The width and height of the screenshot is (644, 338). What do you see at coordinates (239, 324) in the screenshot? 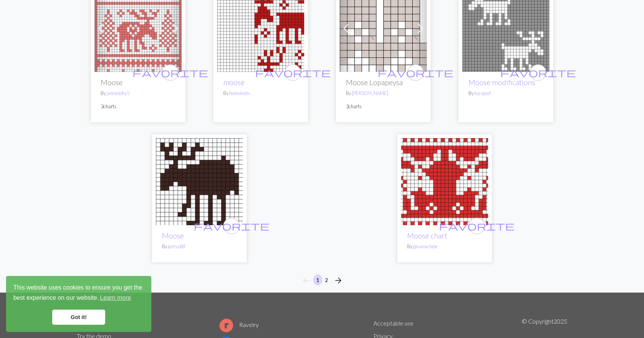
I see `a: Ravelry` at bounding box center [239, 324].